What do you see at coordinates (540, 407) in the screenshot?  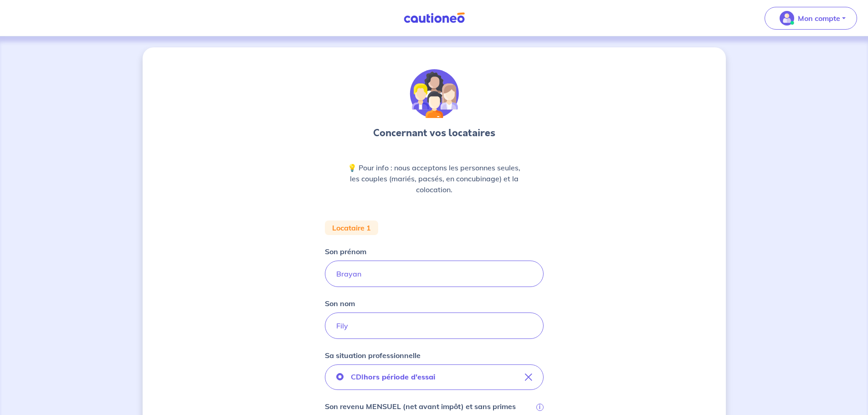 I see `span: i` at bounding box center [540, 407].